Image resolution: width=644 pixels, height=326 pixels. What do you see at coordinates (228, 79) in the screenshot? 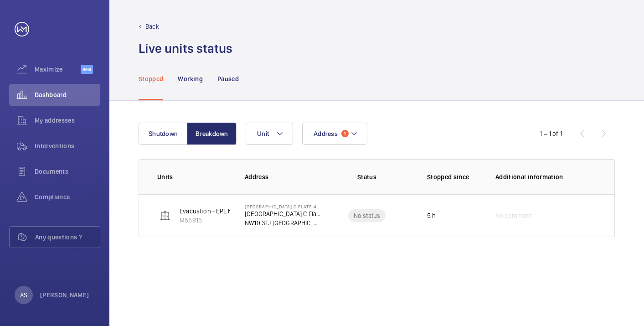
I see `p: Paused` at bounding box center [228, 79].